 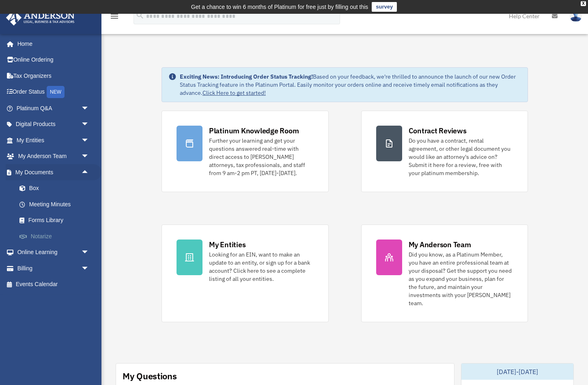 What do you see at coordinates (461, 279) in the screenshot?
I see `div: Did you know, as a Platinum Member, you have an entire professional team at your disposal? Get th...` at bounding box center [461, 279].